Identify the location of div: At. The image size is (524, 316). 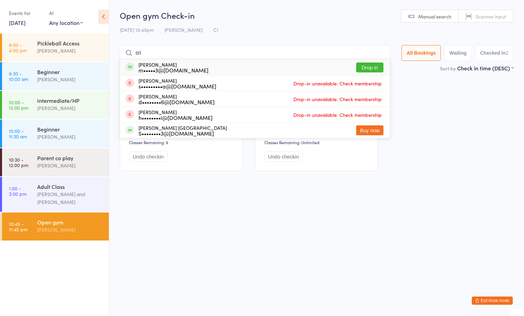
(66, 13).